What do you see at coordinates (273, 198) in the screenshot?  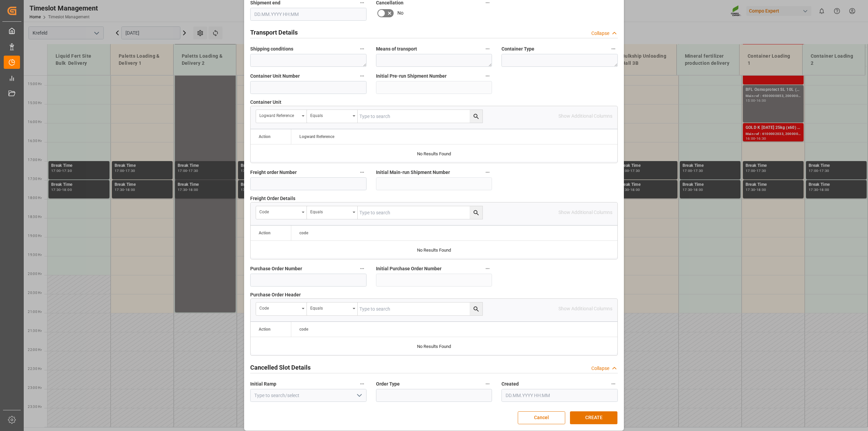 I see `span: Freight Order Details` at bounding box center [273, 198].